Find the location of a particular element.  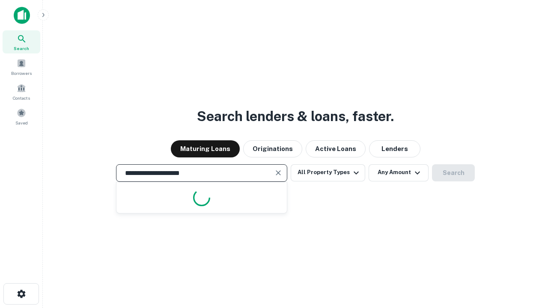

button: All Property Types is located at coordinates (328, 173).